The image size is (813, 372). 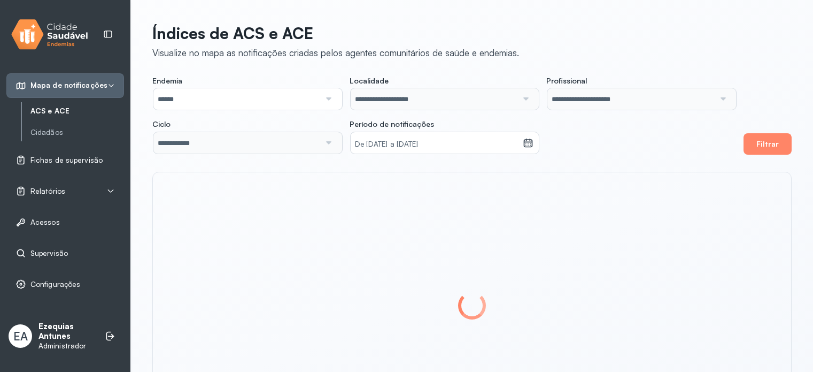 I want to click on a: ACS e ACE, so click(x=77, y=111).